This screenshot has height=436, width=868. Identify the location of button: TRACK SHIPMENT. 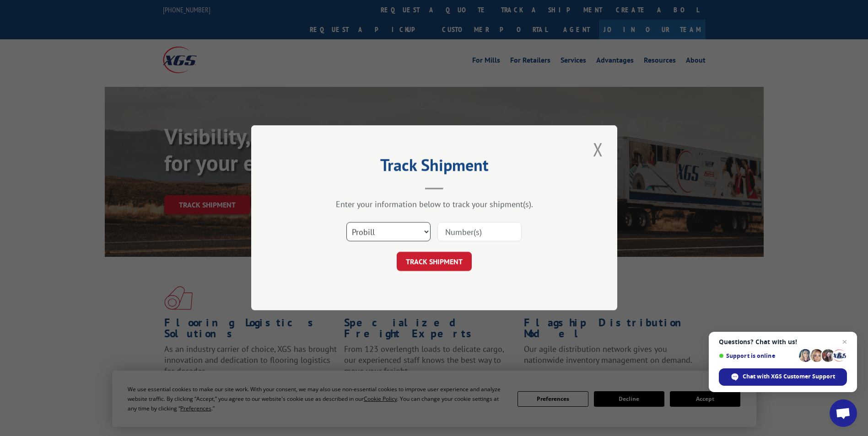
(434, 262).